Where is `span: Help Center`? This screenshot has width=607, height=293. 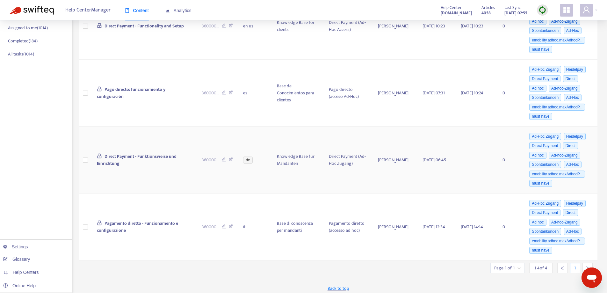
span: Help Center is located at coordinates (451, 8).